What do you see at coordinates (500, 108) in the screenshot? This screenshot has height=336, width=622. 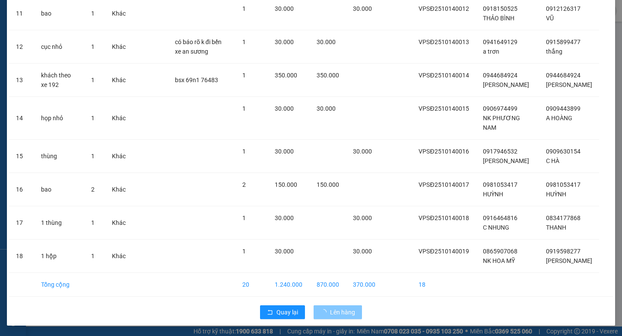 I see `span: 0906974499` at bounding box center [500, 108].